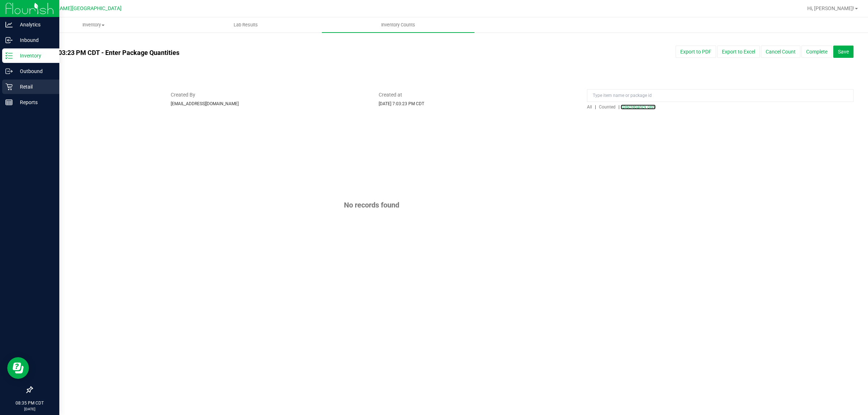 This screenshot has width=868, height=415. What do you see at coordinates (638, 107) in the screenshot?
I see `a: Discrepancy only` at bounding box center [638, 107].